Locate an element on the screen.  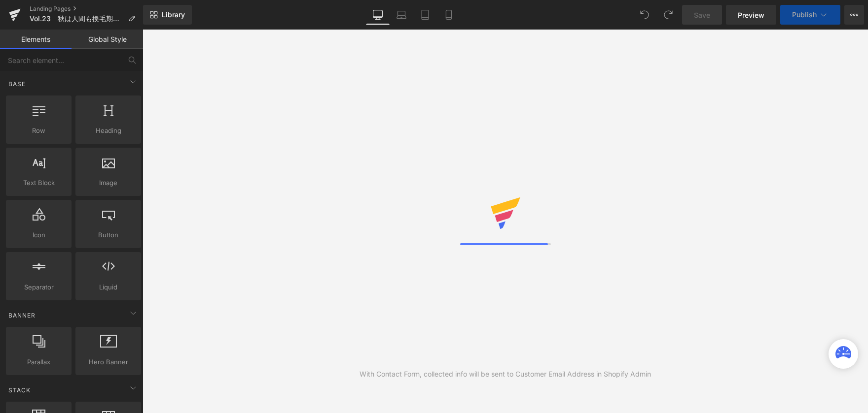
span: Separator is located at coordinates (38, 287).